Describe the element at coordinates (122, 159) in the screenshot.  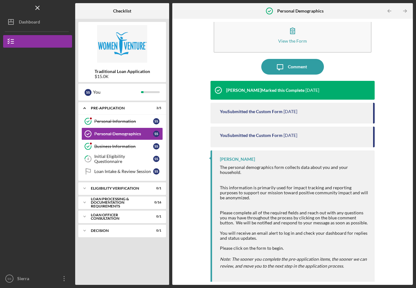
I see `a: 4Initial Eligibility QuestionnaireSS` at that location.